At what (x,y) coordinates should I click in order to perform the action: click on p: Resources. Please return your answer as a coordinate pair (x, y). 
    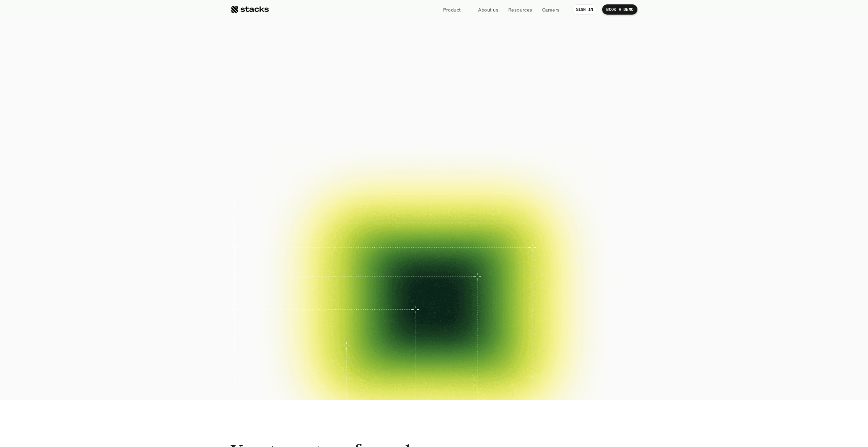
    Looking at the image, I should click on (520, 9).